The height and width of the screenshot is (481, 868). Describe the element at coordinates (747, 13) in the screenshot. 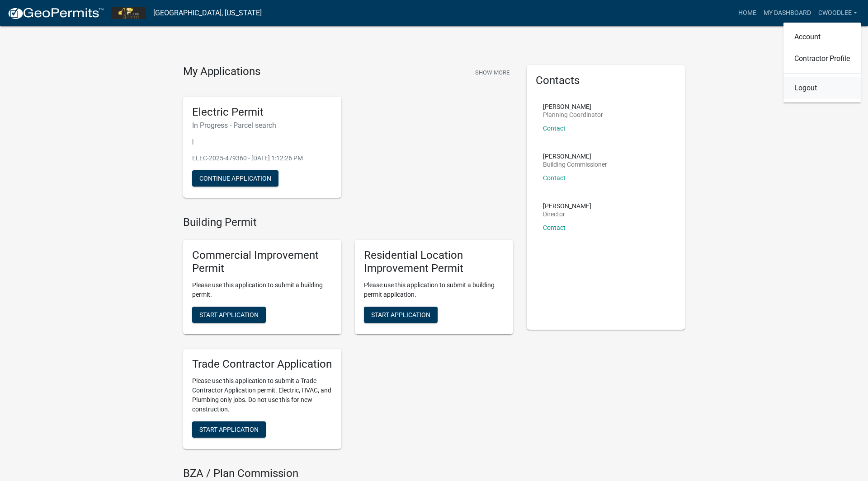

I see `a: Home` at that location.